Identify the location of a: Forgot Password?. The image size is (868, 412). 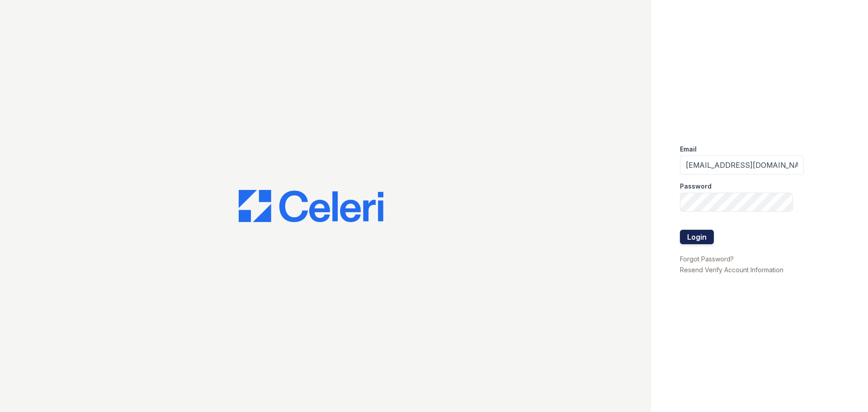
(707, 259).